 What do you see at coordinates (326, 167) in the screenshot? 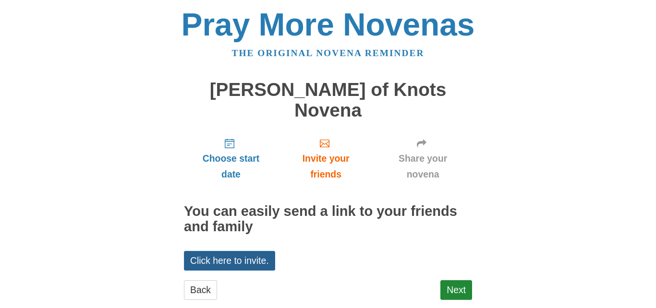
I see `span: Invite your friends` at bounding box center [326, 167].